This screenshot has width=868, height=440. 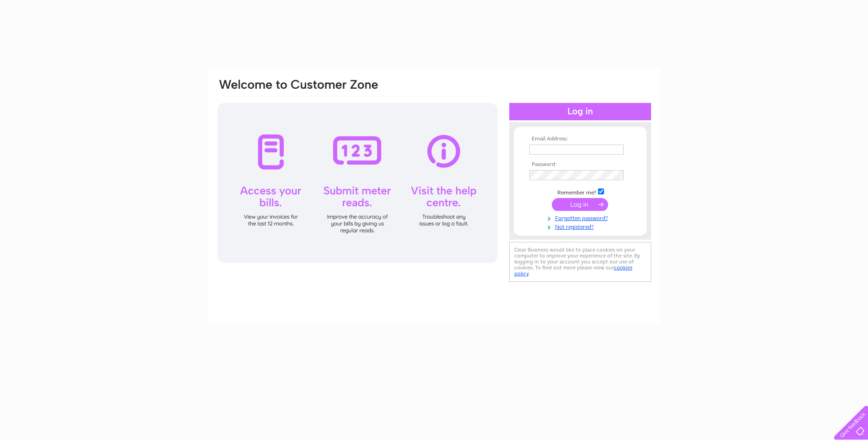 I want to click on a: Forgotten password?, so click(x=581, y=217).